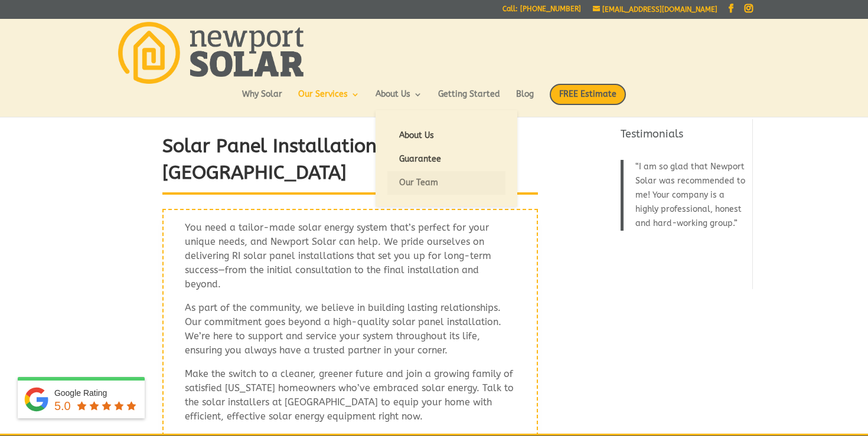 The image size is (868, 436). Describe the element at coordinates (262, 101) in the screenshot. I see `a: Why Solar` at that location.